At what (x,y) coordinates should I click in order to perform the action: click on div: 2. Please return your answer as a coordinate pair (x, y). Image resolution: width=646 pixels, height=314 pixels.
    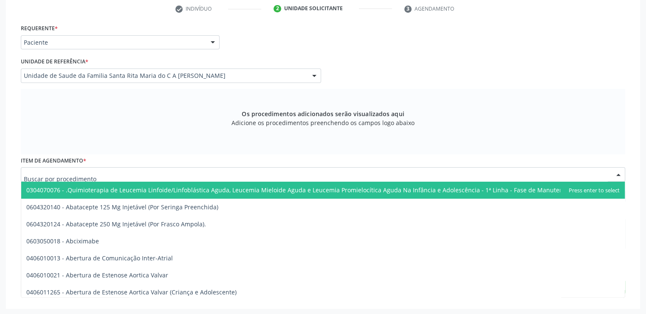
    Looking at the image, I should click on (277, 9).